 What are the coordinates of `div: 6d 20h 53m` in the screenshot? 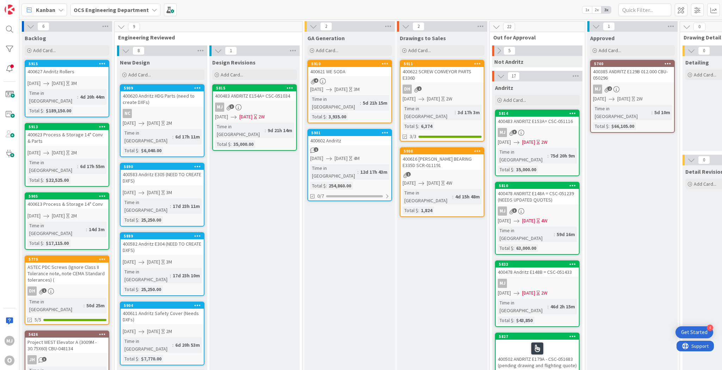 It's located at (188, 345).